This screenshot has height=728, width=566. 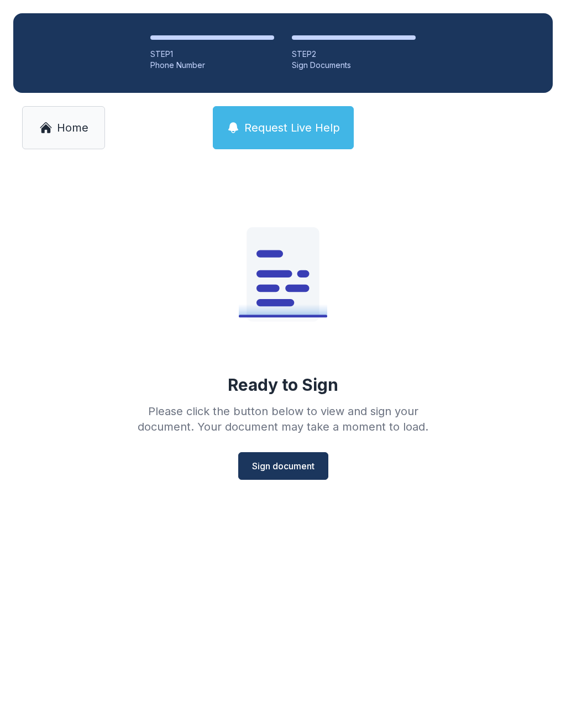 What do you see at coordinates (73, 128) in the screenshot?
I see `span: Home` at bounding box center [73, 128].